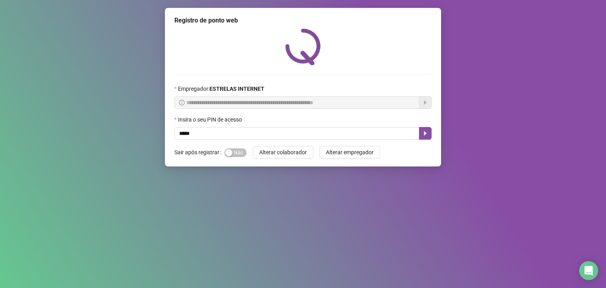 This screenshot has width=606, height=288. Describe the element at coordinates (283, 152) in the screenshot. I see `span: Alterar colaborador` at that location.